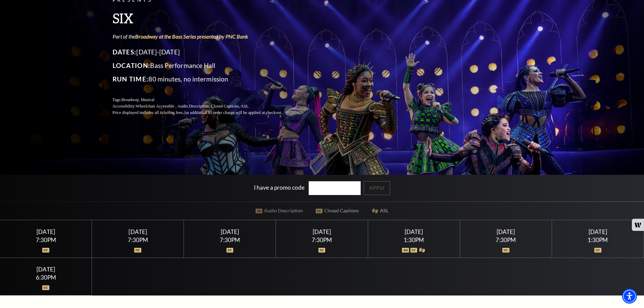 This screenshot has height=308, width=644. I want to click on p: Tags:, so click(206, 100).